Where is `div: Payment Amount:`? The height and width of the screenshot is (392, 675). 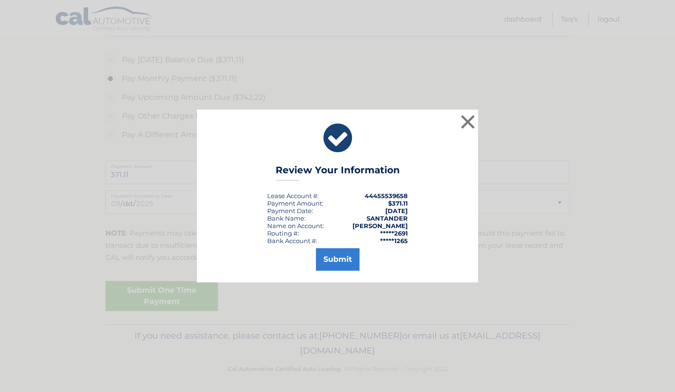
div: Payment Amount: is located at coordinates (295, 203).